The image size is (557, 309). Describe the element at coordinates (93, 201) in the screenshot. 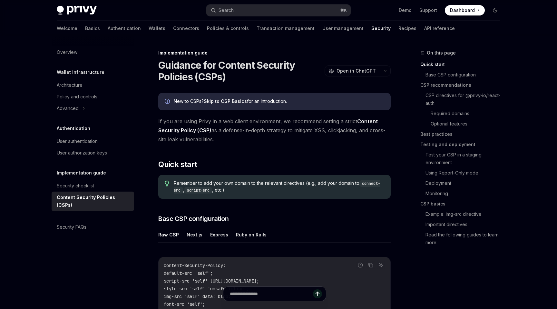

I see `div: Content Security Policies (CSPs)` at that location.